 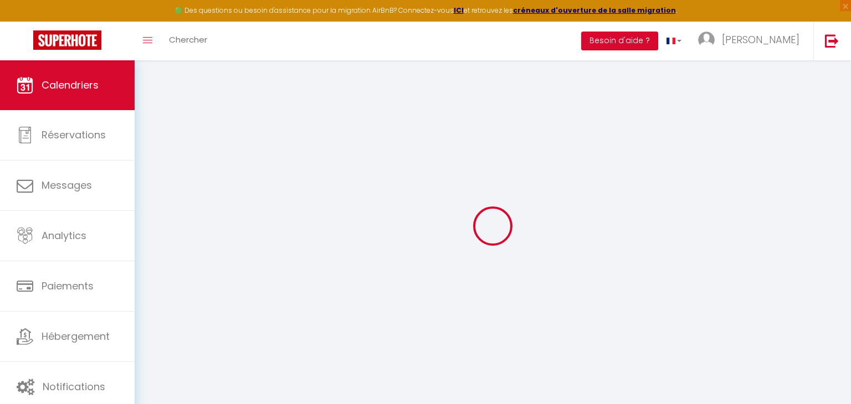 What do you see at coordinates (188, 39) in the screenshot?
I see `span: Chercher` at bounding box center [188, 39].